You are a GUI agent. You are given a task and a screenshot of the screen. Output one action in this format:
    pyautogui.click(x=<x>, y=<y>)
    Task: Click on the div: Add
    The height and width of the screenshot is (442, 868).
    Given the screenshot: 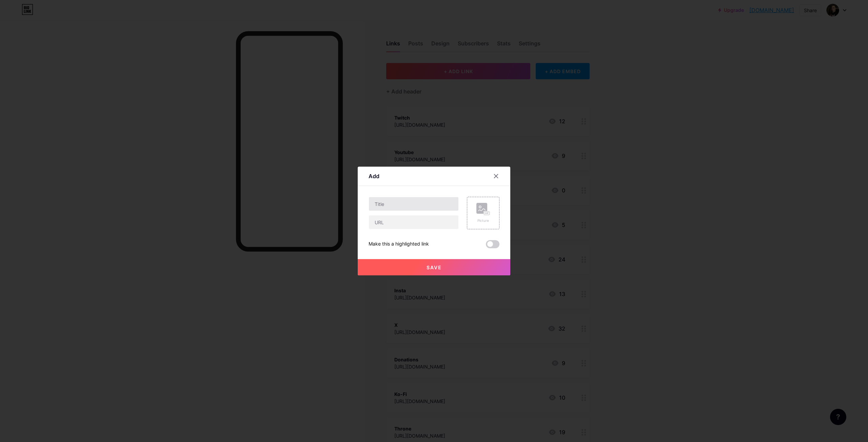 What is the action you would take?
    pyautogui.click(x=374, y=176)
    